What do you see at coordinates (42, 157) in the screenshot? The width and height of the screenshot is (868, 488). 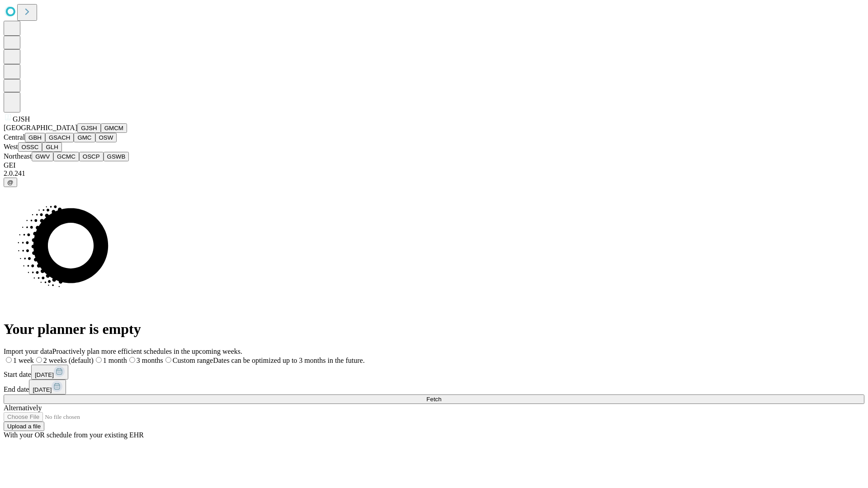 I see `button: GWV` at bounding box center [42, 157].